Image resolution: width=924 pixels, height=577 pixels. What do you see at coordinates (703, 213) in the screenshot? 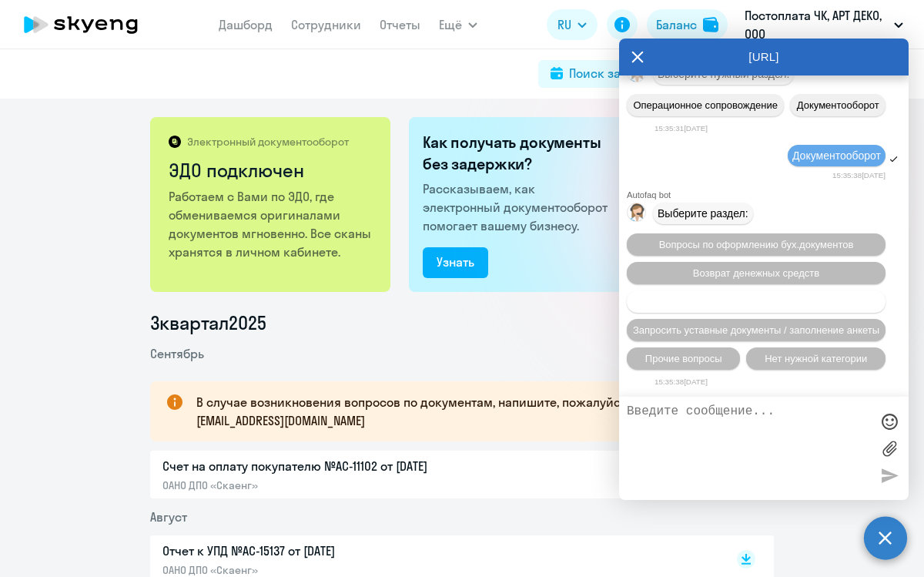
I see `span: Выберите раздел:` at bounding box center [703, 213].